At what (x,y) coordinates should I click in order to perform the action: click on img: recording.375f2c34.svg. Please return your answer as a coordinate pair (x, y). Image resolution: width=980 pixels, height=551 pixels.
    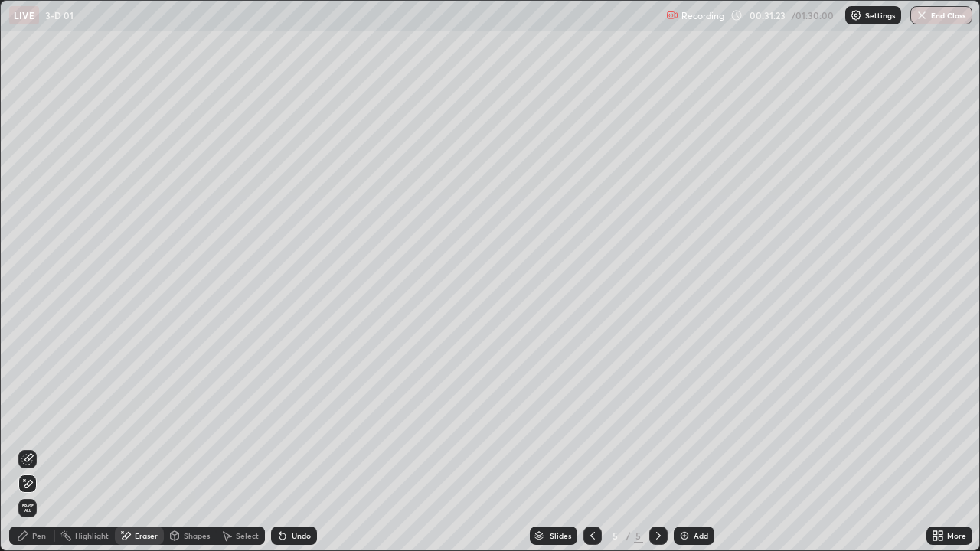
    Looking at the image, I should click on (672, 15).